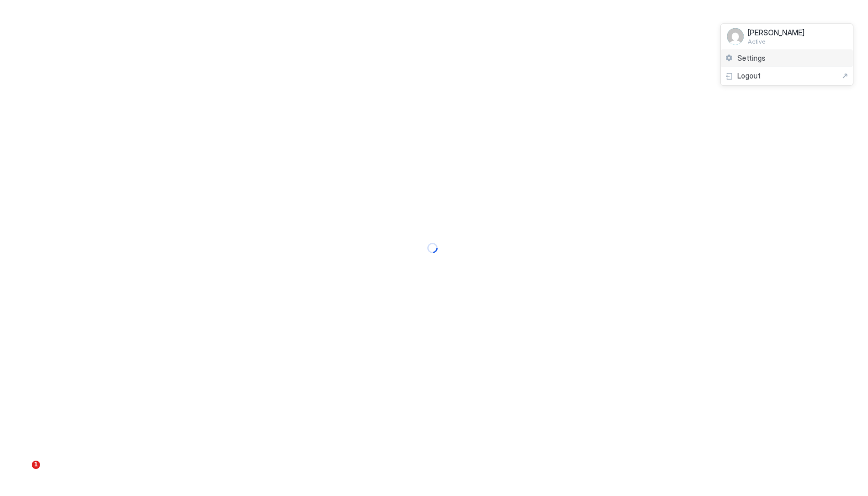 The image size is (868, 496). Describe the element at coordinates (748, 76) in the screenshot. I see `span: Logout` at that location.